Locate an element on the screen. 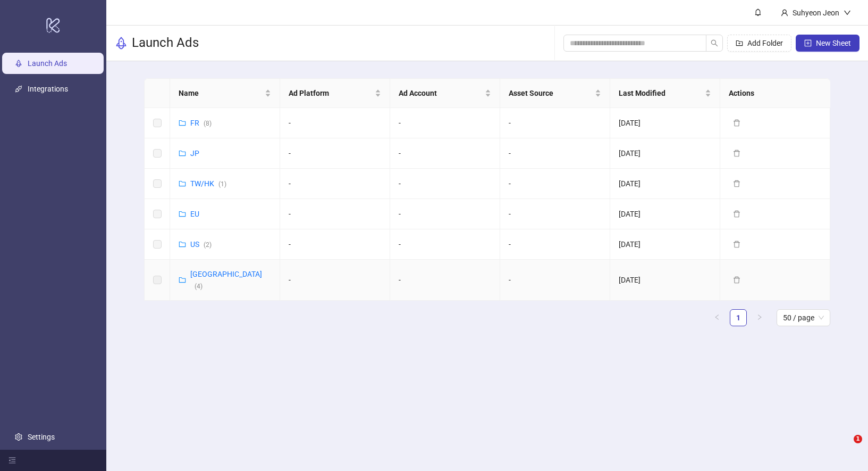 Image resolution: width=868 pixels, height=471 pixels. button: left is located at coordinates (717, 317).